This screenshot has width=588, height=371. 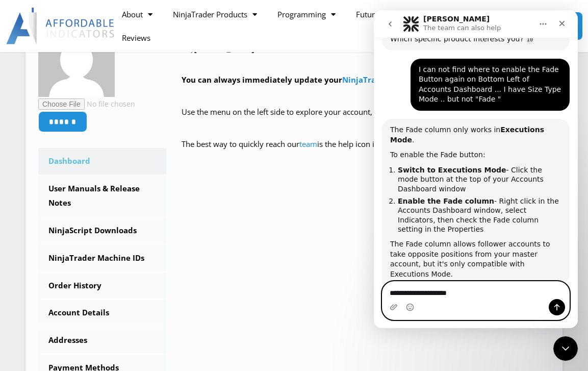 I want to click on button: Home, so click(x=170, y=14).